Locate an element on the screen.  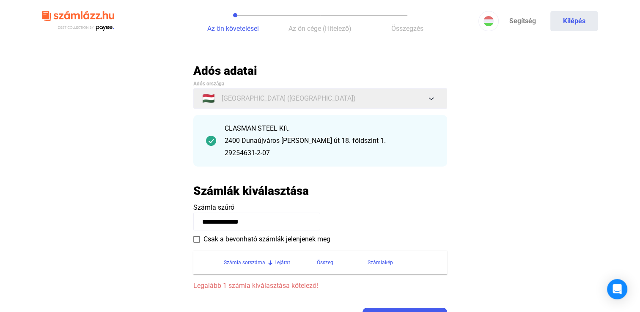
span: Számla szűrő is located at coordinates (213, 207).